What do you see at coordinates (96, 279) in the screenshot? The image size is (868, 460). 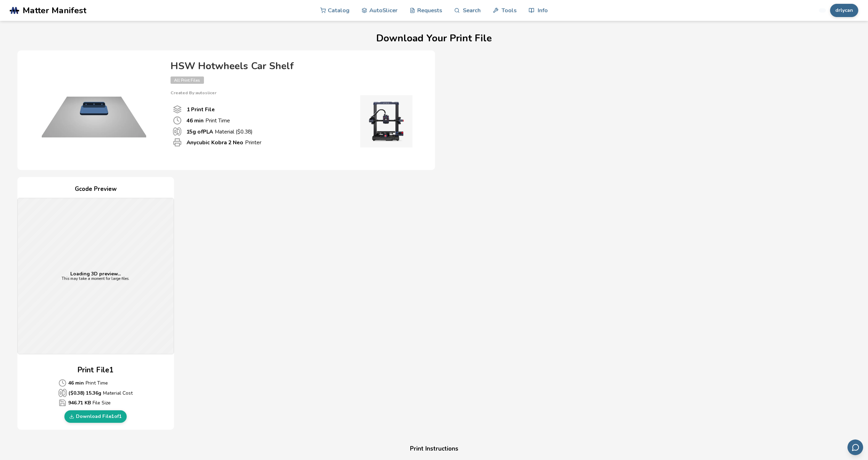 I see `p: This may take a moment for large files.` at bounding box center [96, 279].